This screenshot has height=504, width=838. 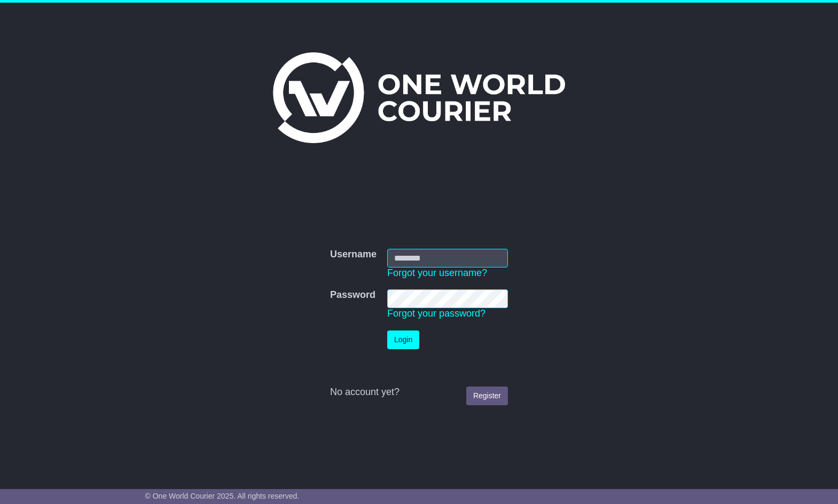 I want to click on a: Forgot your username?, so click(x=437, y=273).